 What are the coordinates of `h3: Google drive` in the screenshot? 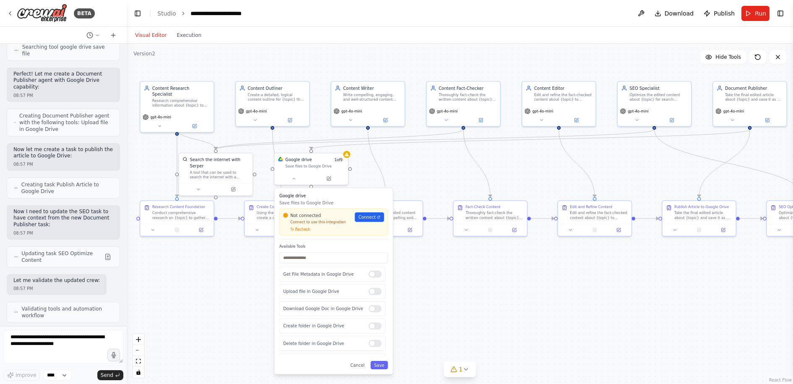 It's located at (333, 196).